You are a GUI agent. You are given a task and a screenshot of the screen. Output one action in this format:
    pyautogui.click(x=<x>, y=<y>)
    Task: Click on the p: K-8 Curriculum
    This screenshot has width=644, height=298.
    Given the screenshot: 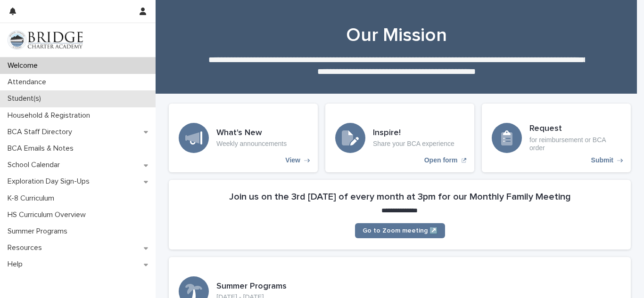 What is the action you would take?
    pyautogui.click(x=33, y=198)
    